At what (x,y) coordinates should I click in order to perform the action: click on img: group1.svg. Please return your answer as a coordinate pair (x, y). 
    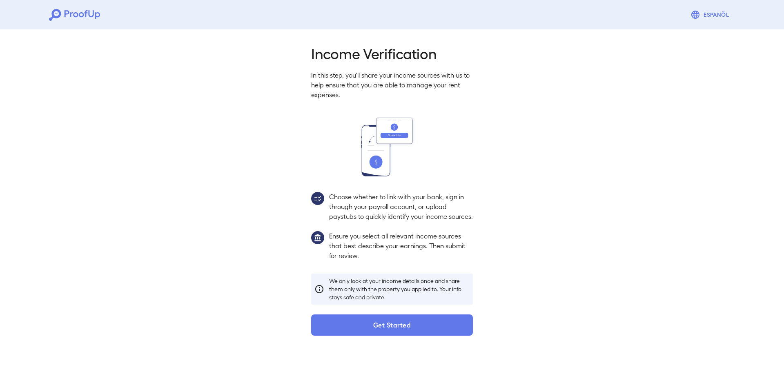
    Looking at the image, I should click on (318, 238).